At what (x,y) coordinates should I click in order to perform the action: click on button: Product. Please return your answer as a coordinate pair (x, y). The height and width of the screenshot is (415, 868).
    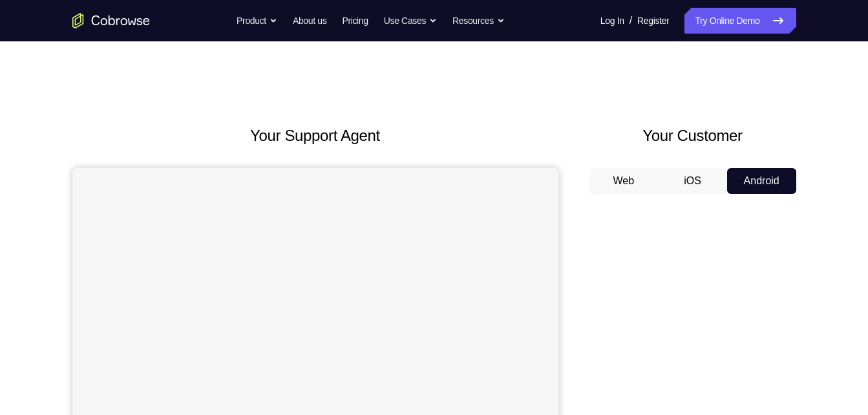
    Looking at the image, I should click on (256, 21).